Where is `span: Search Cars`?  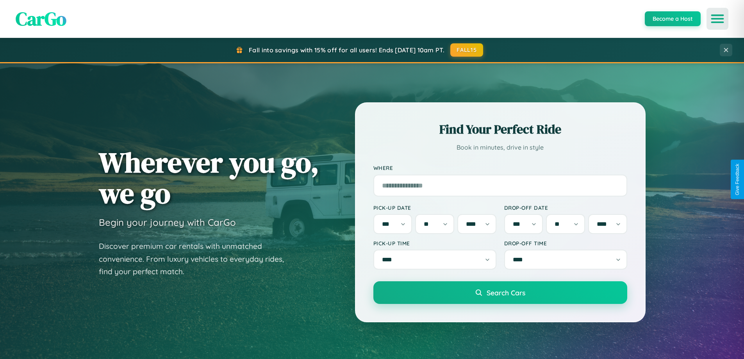 span: Search Cars is located at coordinates (506, 293).